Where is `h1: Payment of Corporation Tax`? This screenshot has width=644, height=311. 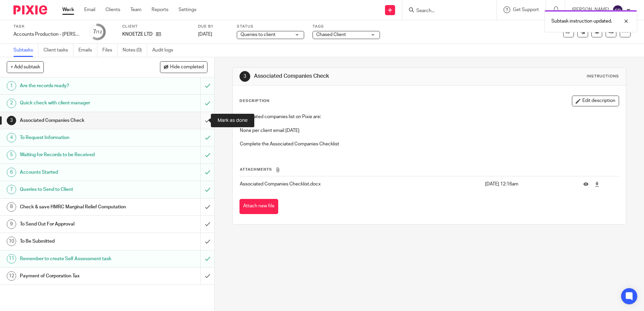 h1: Payment of Corporation Tax is located at coordinates (78, 276).